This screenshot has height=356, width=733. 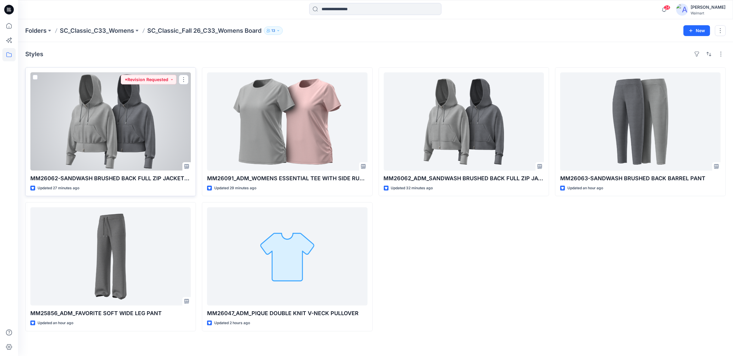 I want to click on button: New, so click(x=697, y=31).